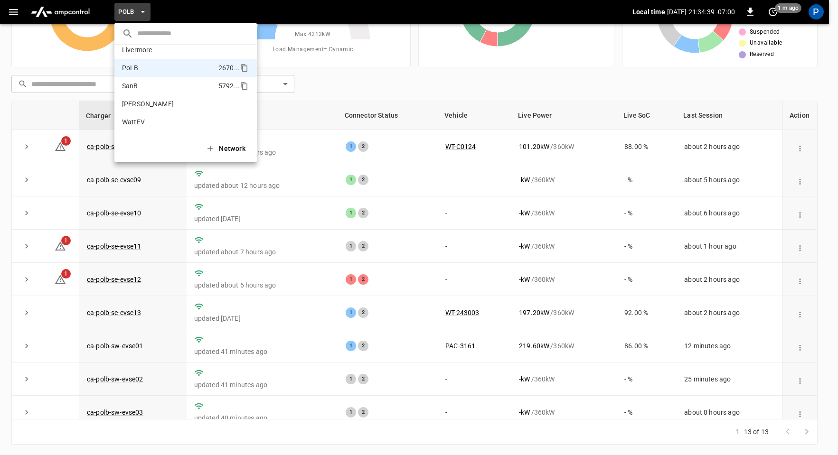 This screenshot has height=455, width=838. Describe the element at coordinates (226, 149) in the screenshot. I see `button: Network` at that location.